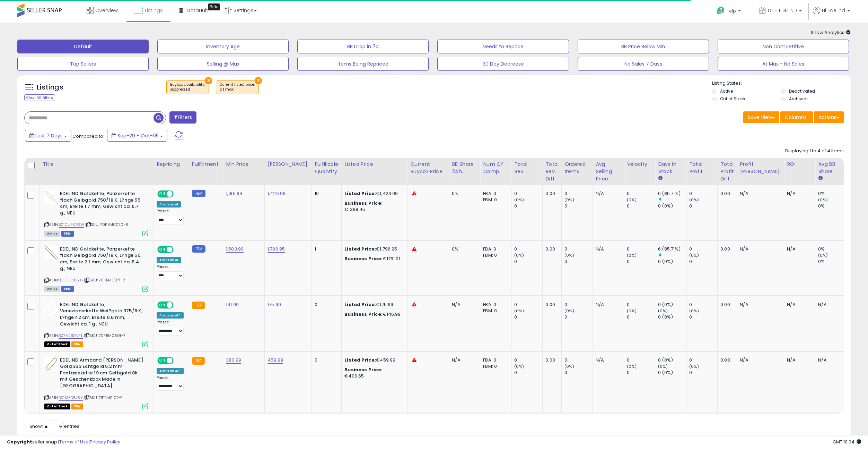 The height and width of the screenshot is (449, 868). Describe the element at coordinates (234, 360) in the screenshot. I see `a: 380.99` at that location.